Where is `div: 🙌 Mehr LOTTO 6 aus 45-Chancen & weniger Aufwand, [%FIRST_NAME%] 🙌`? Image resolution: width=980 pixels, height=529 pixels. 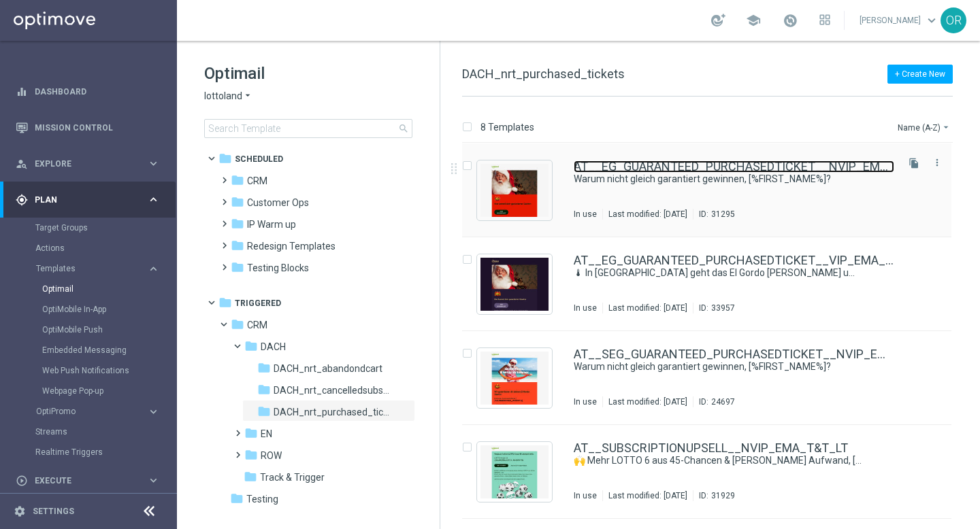 div: 🙌 Mehr LOTTO 6 aus 45-Chancen & weniger Aufwand, [%FIRST_NAME%] 🙌 is located at coordinates (733, 461).